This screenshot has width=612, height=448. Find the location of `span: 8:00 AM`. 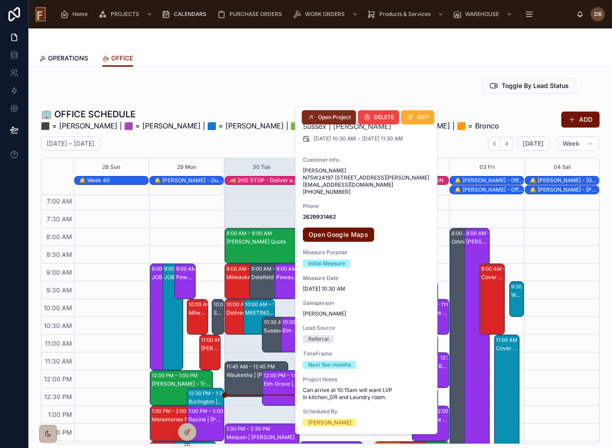

span: 8:00 AM is located at coordinates (59, 237).